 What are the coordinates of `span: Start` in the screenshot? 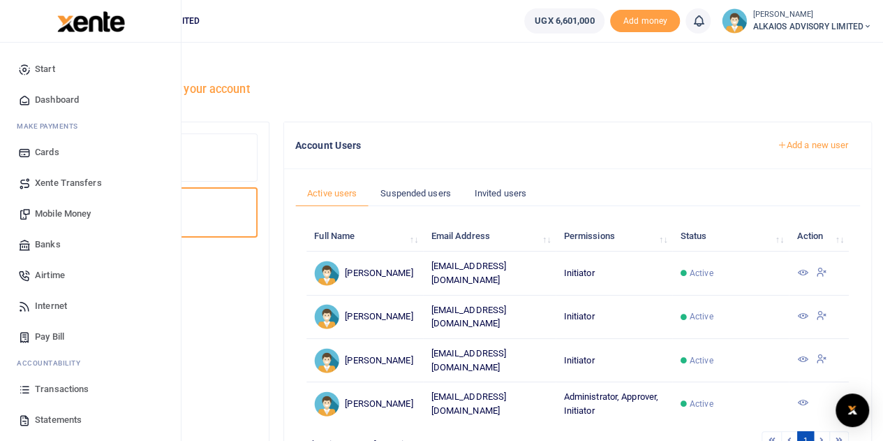 It's located at (45, 69).